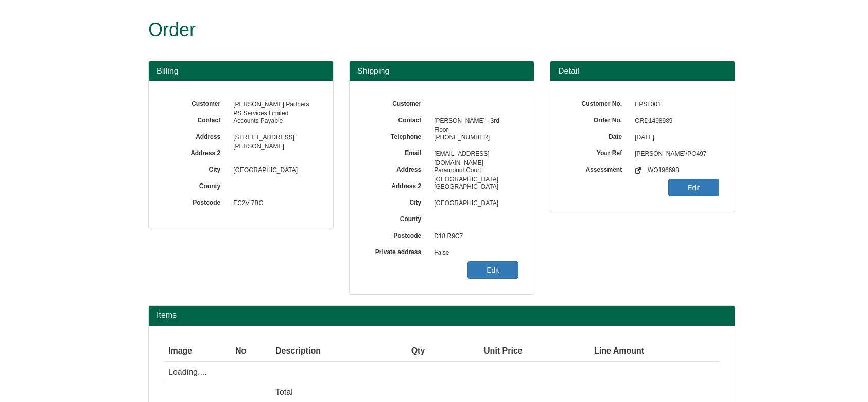  I want to click on label: Customer No., so click(598, 102).